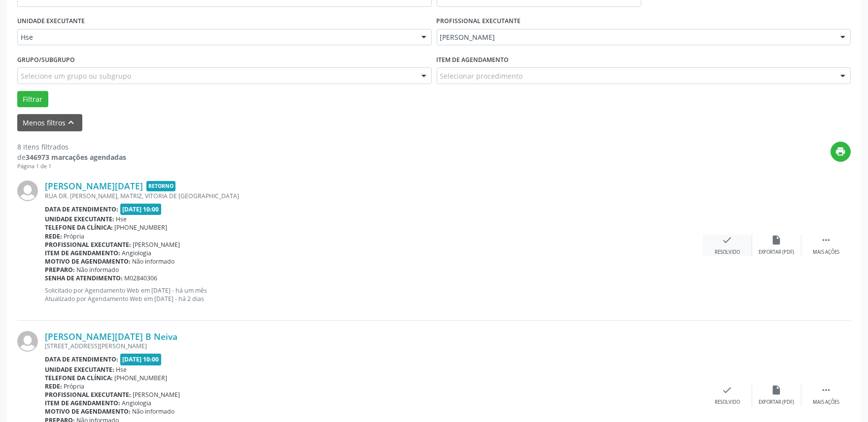  I want to click on span: M02840306, so click(141, 278).